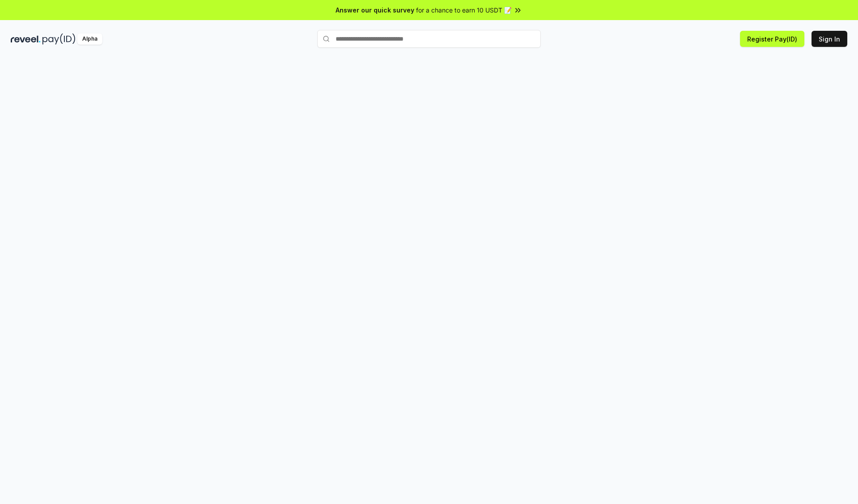 The image size is (858, 504). What do you see at coordinates (59, 39) in the screenshot?
I see `img: pay_id` at bounding box center [59, 39].